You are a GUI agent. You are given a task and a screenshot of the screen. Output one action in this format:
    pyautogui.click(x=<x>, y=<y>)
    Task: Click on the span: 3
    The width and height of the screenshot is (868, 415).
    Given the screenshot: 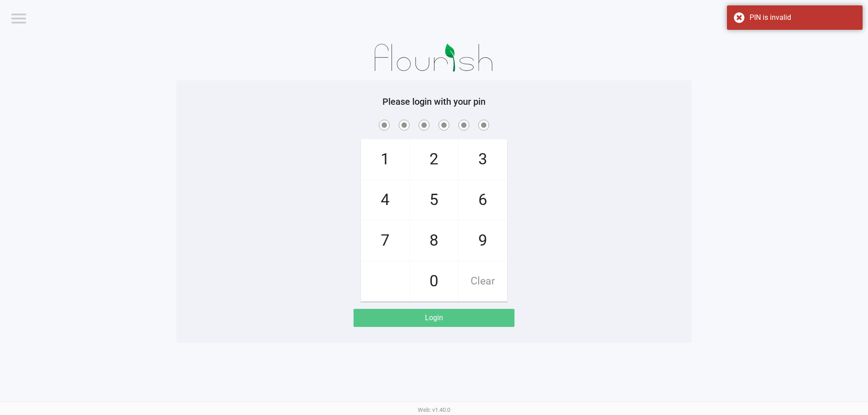 What is the action you would take?
    pyautogui.click(x=482, y=159)
    